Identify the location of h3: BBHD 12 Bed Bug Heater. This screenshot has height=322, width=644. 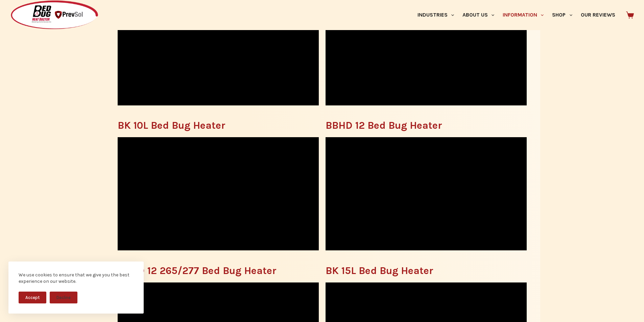
(426, 125).